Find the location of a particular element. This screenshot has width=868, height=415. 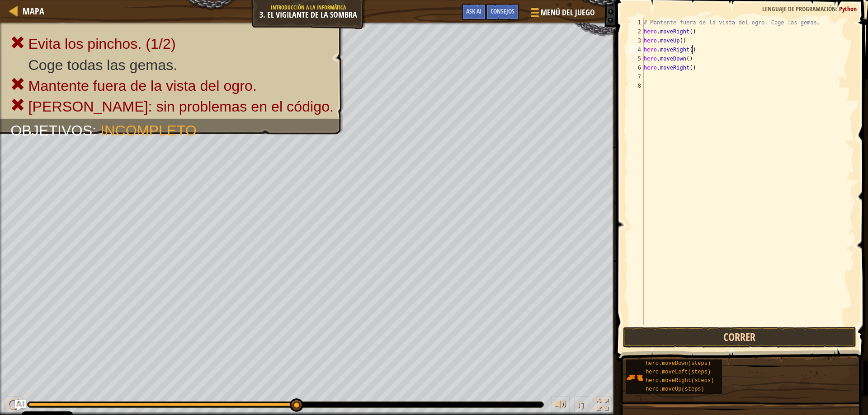

span: Objetivos is located at coordinates (51, 130).